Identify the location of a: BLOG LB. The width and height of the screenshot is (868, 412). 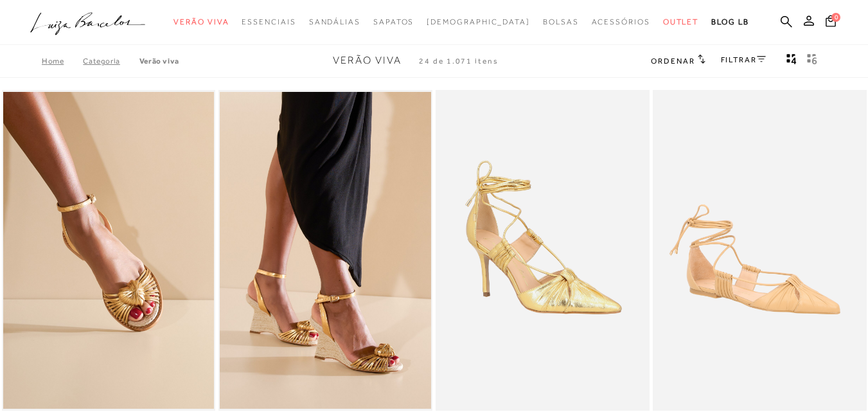
(730, 21).